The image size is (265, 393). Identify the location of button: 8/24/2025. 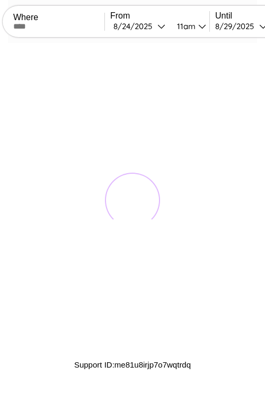
(139, 26).